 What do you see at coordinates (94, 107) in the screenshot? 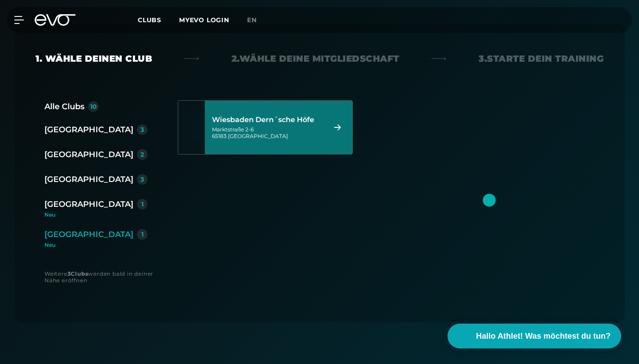
I see `div: 10` at bounding box center [94, 107].